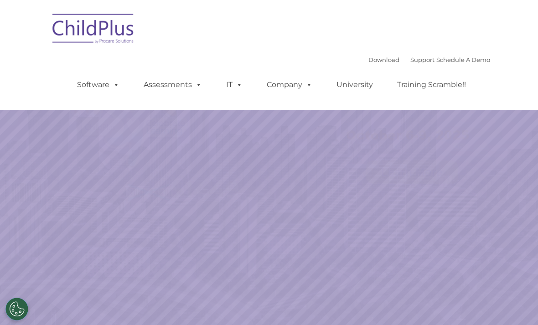 The width and height of the screenshot is (538, 325). I want to click on a: IT, so click(234, 85).